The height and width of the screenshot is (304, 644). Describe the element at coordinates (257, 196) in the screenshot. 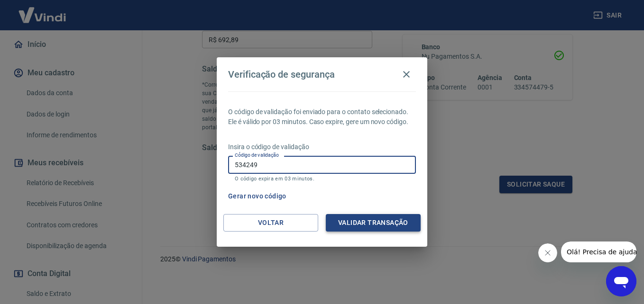

I see `button: Gerar novo código` at that location.